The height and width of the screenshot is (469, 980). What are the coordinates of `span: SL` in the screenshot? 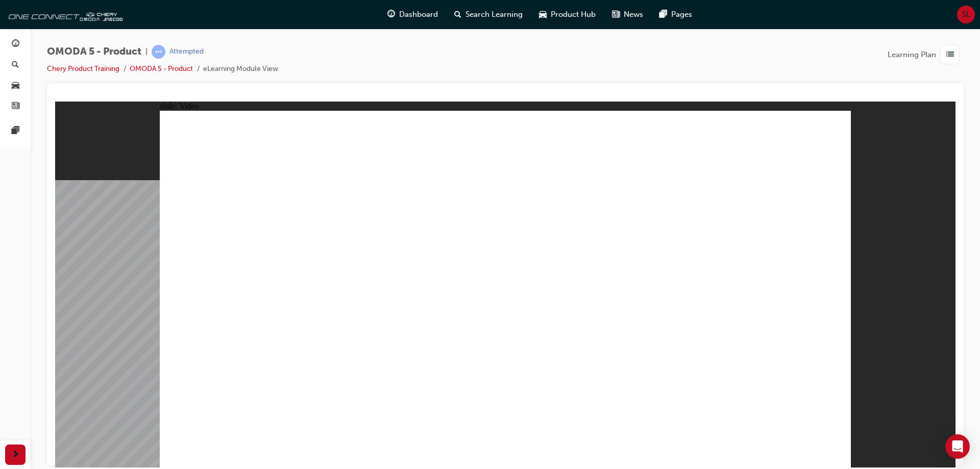 It's located at (967, 14).